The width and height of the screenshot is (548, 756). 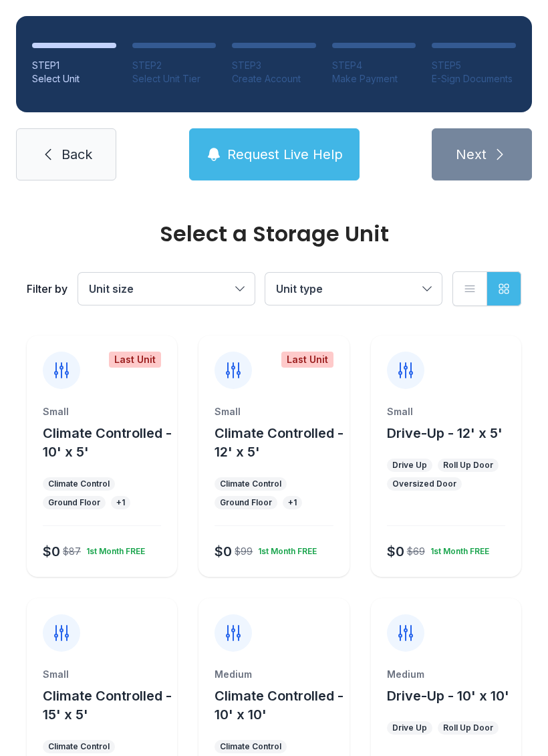 I want to click on div: Filter by, so click(x=47, y=289).